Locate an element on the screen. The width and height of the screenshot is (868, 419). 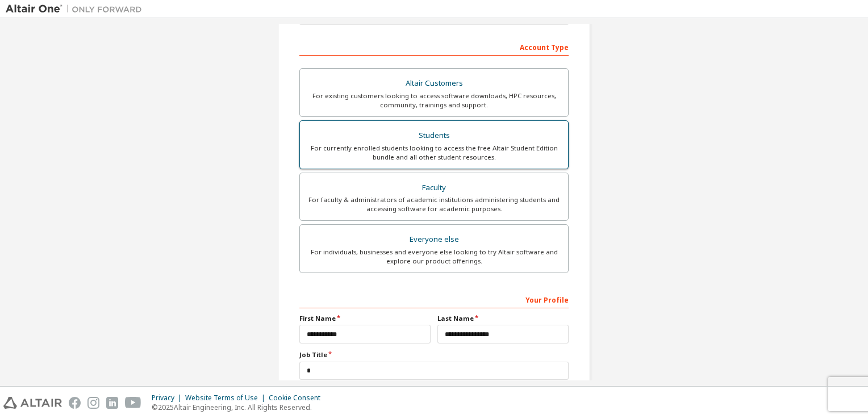
img: facebook.svg is located at coordinates (74, 402).